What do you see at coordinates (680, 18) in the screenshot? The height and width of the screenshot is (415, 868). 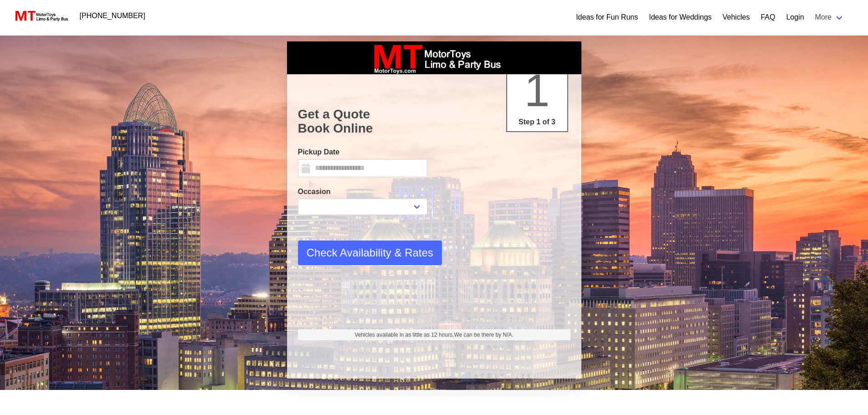 I see `a: Ideas for Weddings` at bounding box center [680, 18].